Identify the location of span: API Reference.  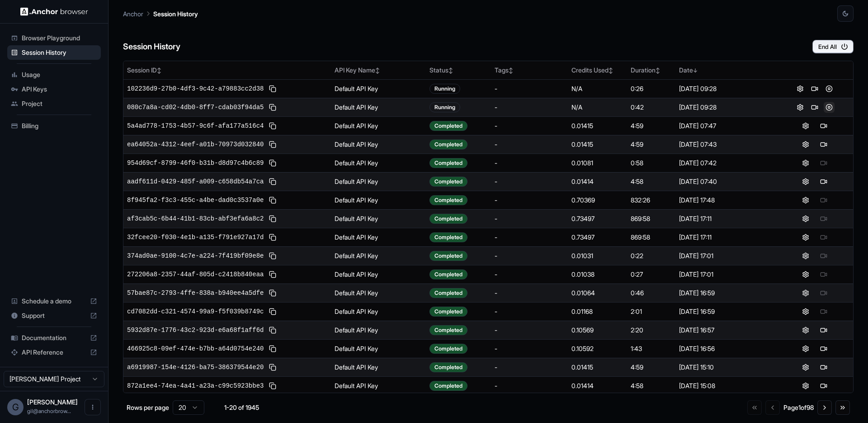
(54, 352).